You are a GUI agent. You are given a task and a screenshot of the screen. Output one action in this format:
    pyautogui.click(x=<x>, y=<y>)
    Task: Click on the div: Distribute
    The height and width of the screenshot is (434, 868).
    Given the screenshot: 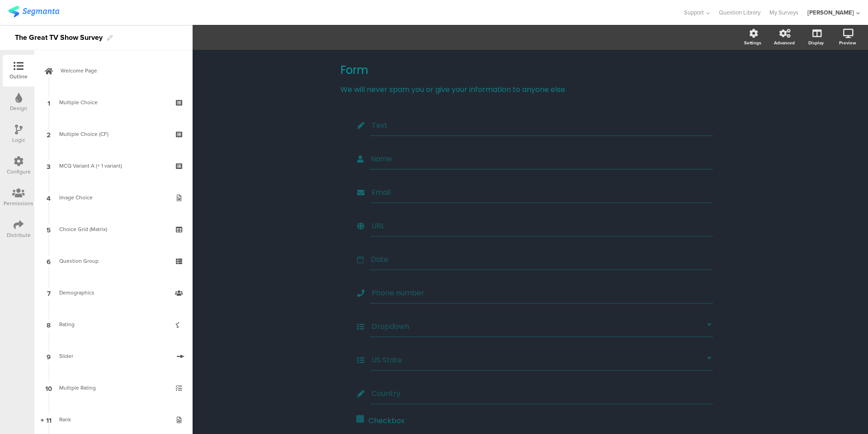 What is the action you would take?
    pyautogui.click(x=18, y=235)
    